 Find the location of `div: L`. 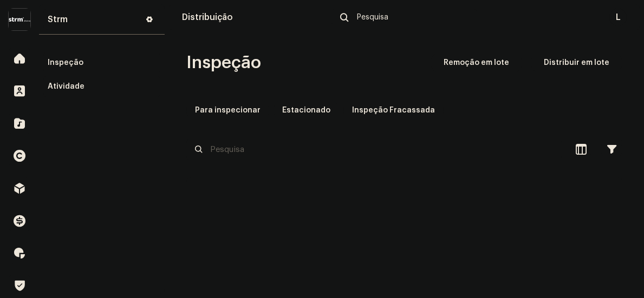

div: L is located at coordinates (617, 17).